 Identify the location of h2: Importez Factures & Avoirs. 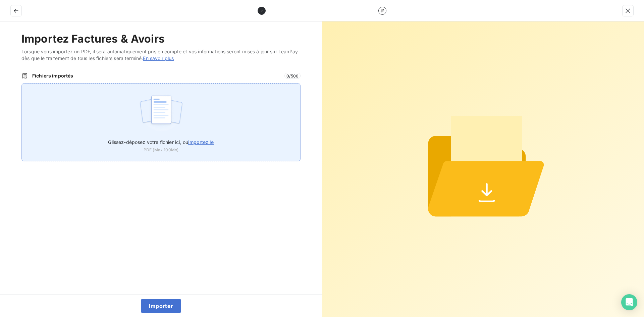
(161, 39).